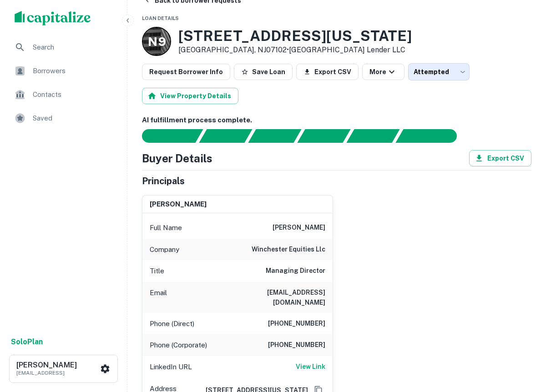  Describe the element at coordinates (373, 136) in the screenshot. I see `div: Principals found, still searching for contact information. This may take time...` at that location.